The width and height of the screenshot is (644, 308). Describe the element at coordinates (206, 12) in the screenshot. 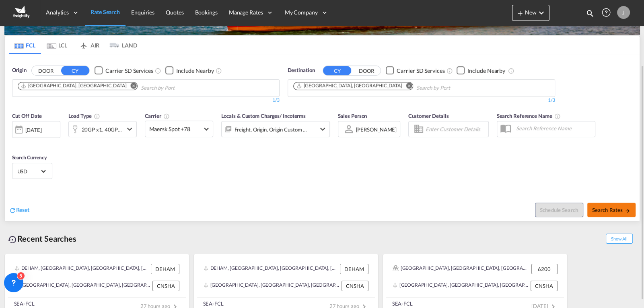

I see `span: Bookings` at that location.